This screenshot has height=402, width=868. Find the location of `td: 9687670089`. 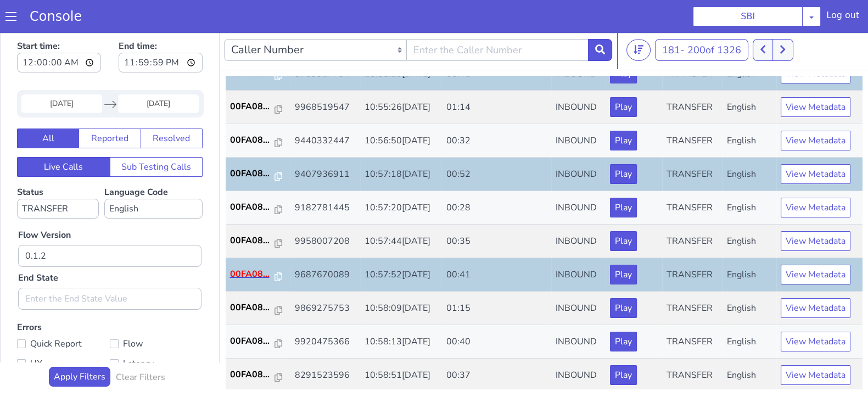

td: 9687670089 is located at coordinates (325, 244).